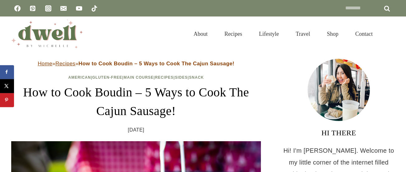 The height and width of the screenshot is (172, 406). Describe the element at coordinates (283, 34) in the screenshot. I see `nav: Primary Navigation` at that location.